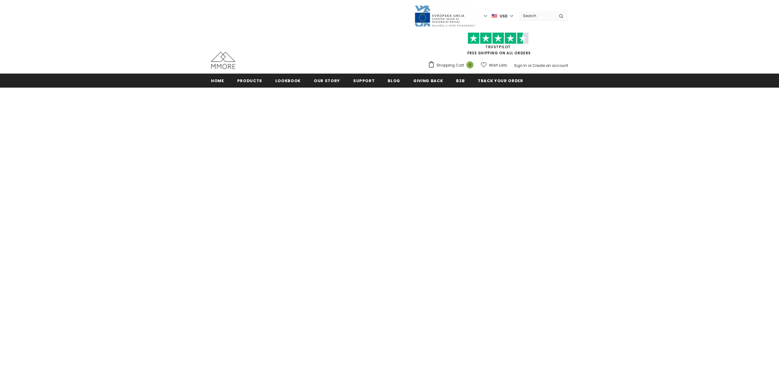 The width and height of the screenshot is (779, 392). Describe the element at coordinates (520, 65) in the screenshot. I see `a: Sign In` at that location.